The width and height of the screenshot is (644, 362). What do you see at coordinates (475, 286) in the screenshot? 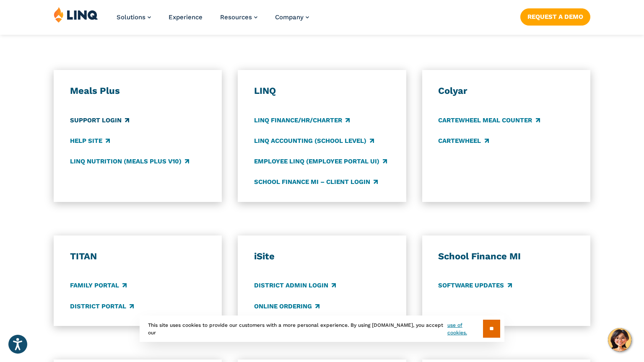
I see `a: Software Updates` at bounding box center [475, 286].